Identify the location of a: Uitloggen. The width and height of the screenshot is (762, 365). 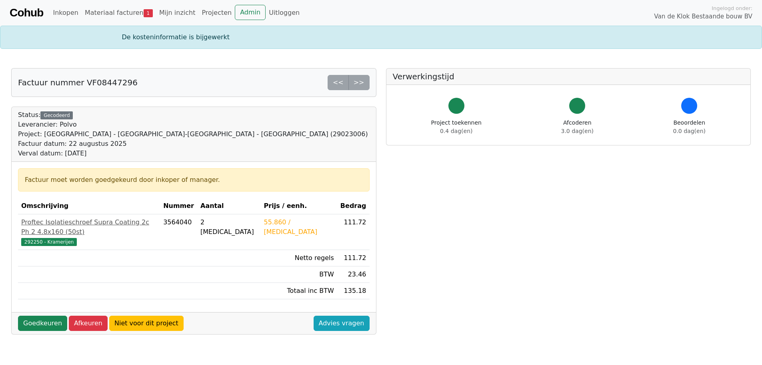
(284, 13).